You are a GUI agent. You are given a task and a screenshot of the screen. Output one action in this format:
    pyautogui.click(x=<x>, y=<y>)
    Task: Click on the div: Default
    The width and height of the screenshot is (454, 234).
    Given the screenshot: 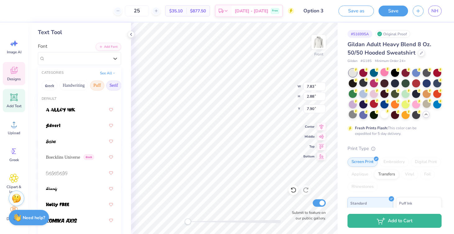 What is the action you would take?
    pyautogui.click(x=79, y=99)
    